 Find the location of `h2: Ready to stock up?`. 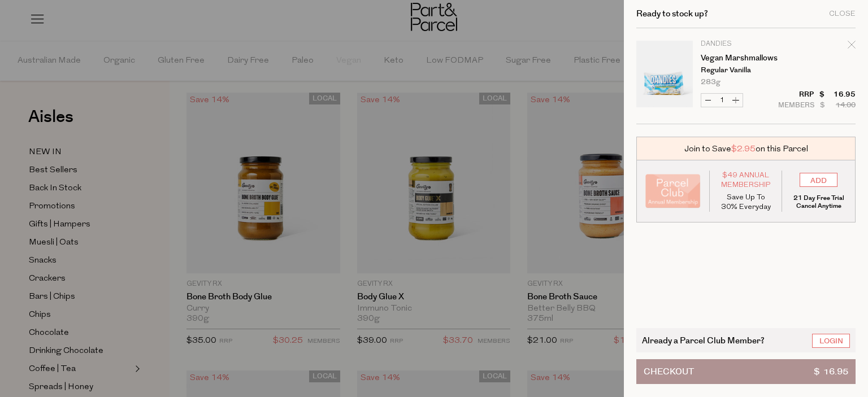

h2: Ready to stock up? is located at coordinates (672, 14).